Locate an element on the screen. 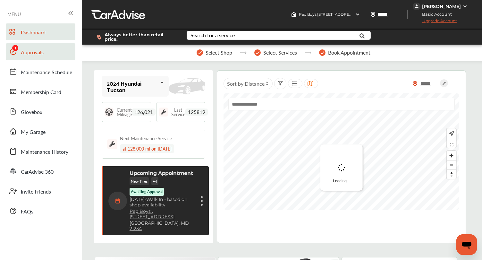  img: placeholder_car.fcab19be.svg is located at coordinates (187, 86).